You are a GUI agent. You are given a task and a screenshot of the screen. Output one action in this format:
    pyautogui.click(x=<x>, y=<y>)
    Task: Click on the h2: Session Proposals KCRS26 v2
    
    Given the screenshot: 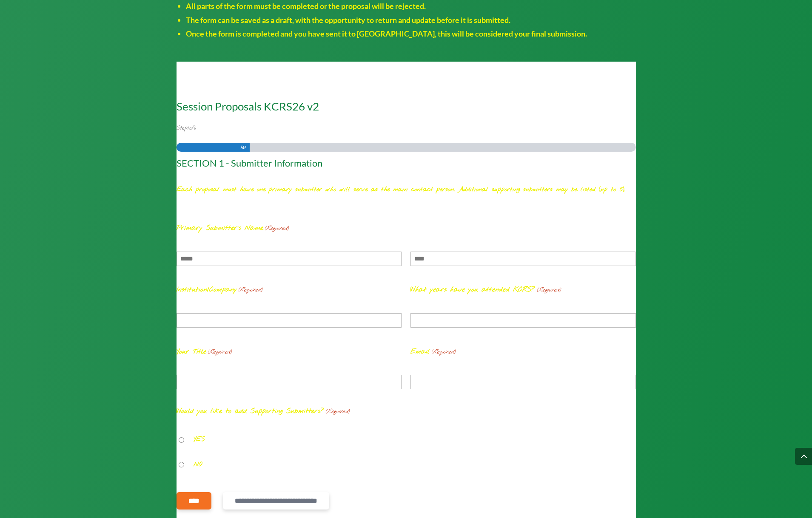 What is the action you would take?
    pyautogui.click(x=406, y=108)
    